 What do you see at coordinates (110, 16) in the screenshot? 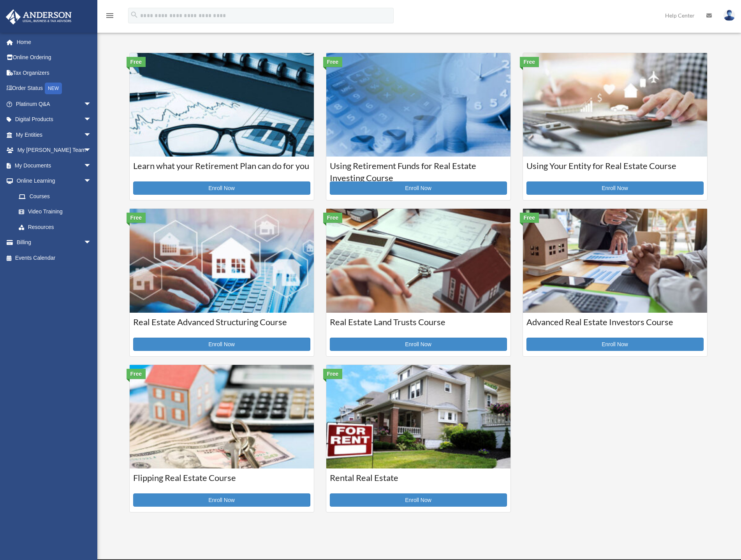
I see `i: menu` at bounding box center [110, 16].